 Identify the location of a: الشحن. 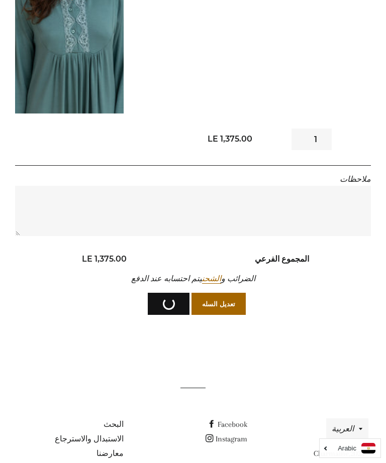
(211, 279).